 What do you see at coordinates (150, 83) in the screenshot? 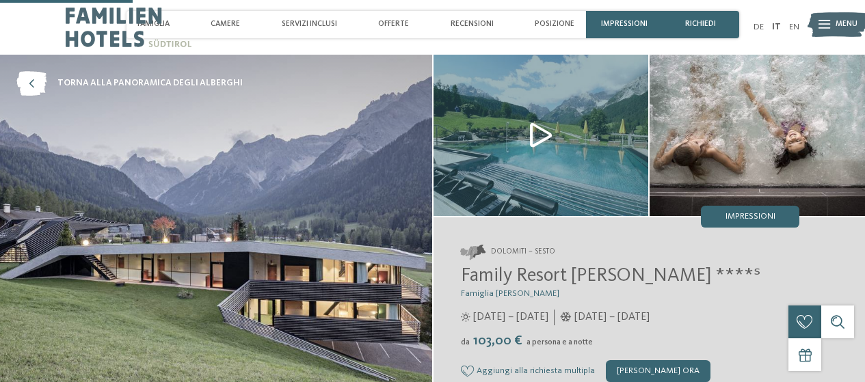
I see `span: torna alla panoramica degli alberghi` at bounding box center [150, 83].